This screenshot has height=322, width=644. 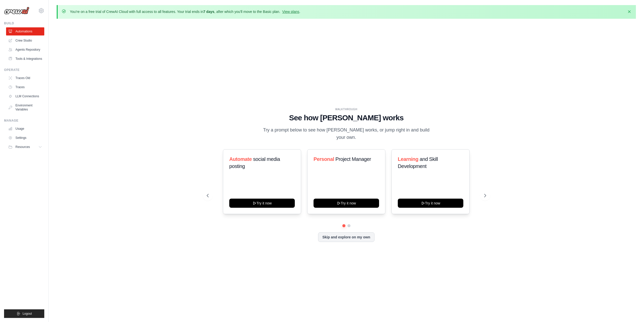 What do you see at coordinates (27, 313) in the screenshot?
I see `span: Logout` at bounding box center [27, 313].